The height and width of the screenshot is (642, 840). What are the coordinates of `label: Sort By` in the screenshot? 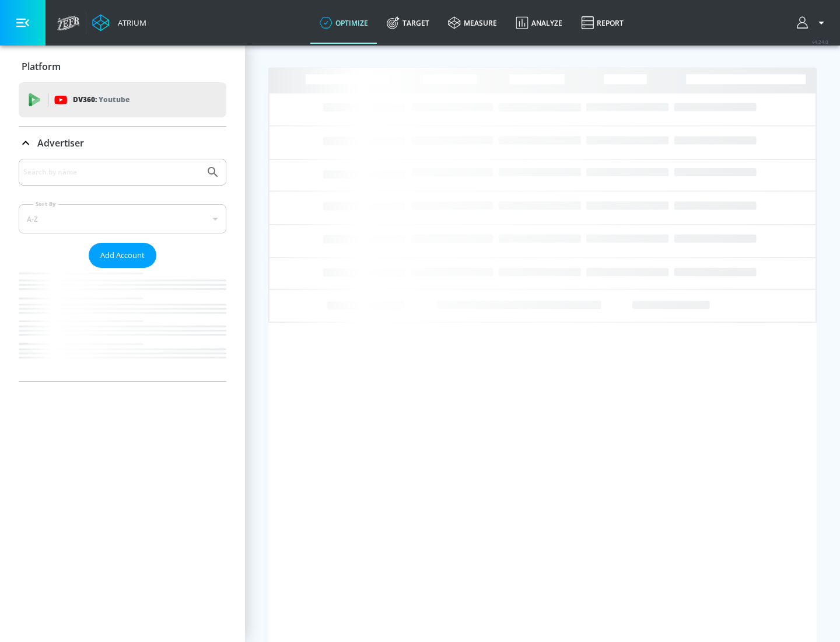 It's located at (45, 203).